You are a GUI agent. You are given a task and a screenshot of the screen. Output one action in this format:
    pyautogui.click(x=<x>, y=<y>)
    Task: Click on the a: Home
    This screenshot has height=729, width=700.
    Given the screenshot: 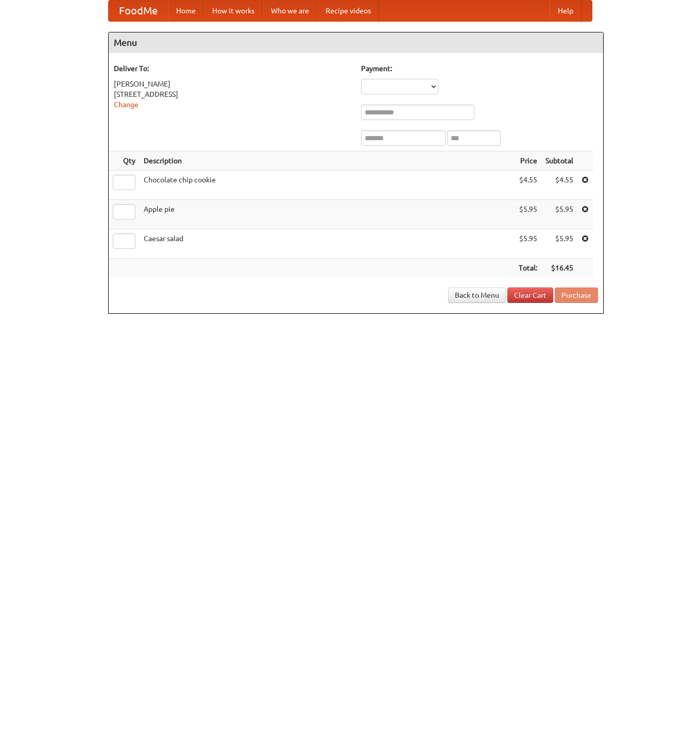 What is the action you would take?
    pyautogui.click(x=186, y=11)
    